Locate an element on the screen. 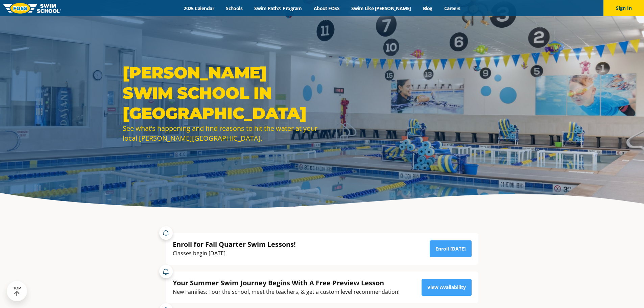  a: Schools is located at coordinates (234, 8).